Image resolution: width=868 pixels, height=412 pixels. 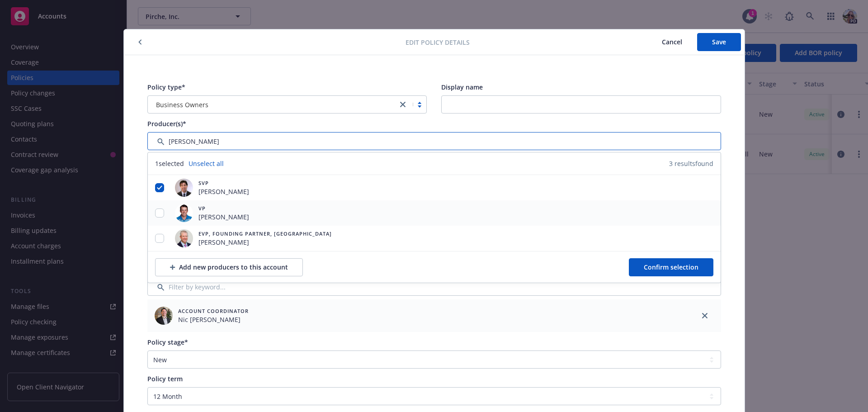 What do you see at coordinates (165, 379) in the screenshot?
I see `span: Policy term` at bounding box center [165, 379].